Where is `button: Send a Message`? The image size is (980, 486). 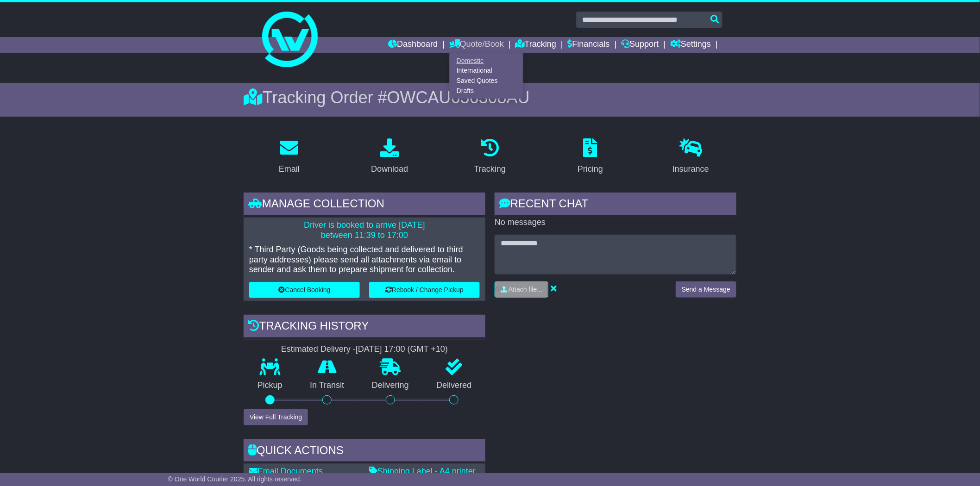 button: Send a Message is located at coordinates (706, 289).